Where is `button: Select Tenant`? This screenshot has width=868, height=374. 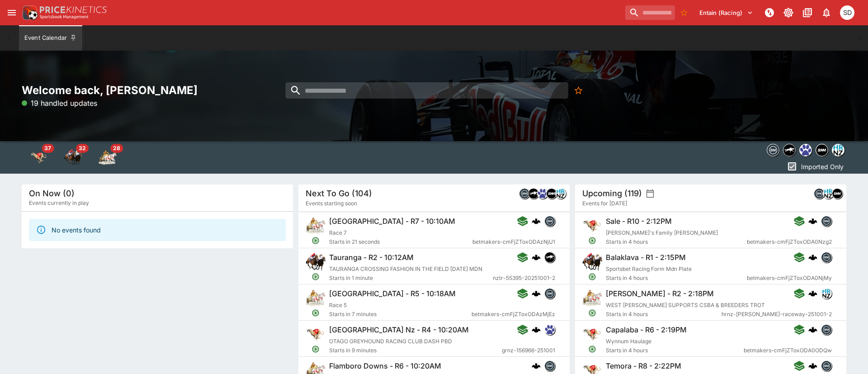
button: Select Tenant is located at coordinates (726, 13).